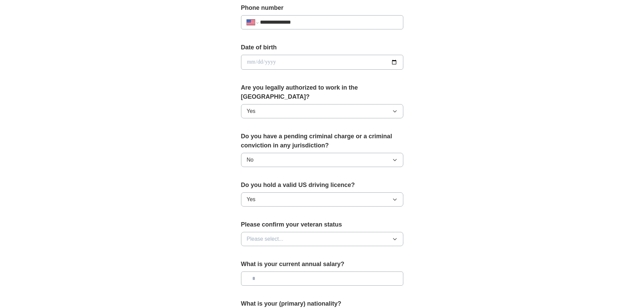 The height and width of the screenshot is (308, 644). Describe the element at coordinates (322, 141) in the screenshot. I see `label: Do you have a pending criminal charge or a criminal conviction in any jurisdiction?` at that location.